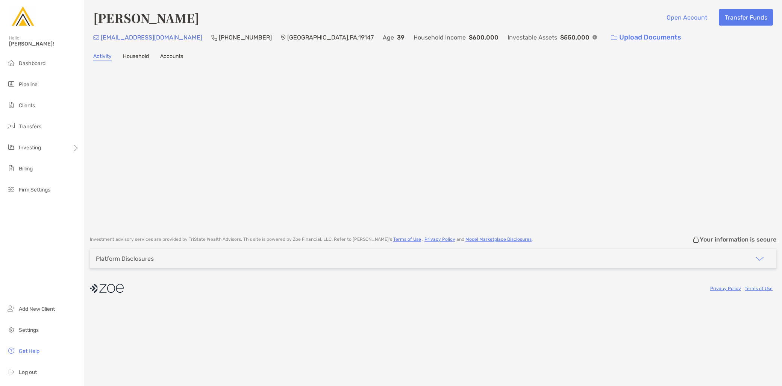 The image size is (782, 386). Describe the element at coordinates (440, 37) in the screenshot. I see `p: Household Income` at that location.